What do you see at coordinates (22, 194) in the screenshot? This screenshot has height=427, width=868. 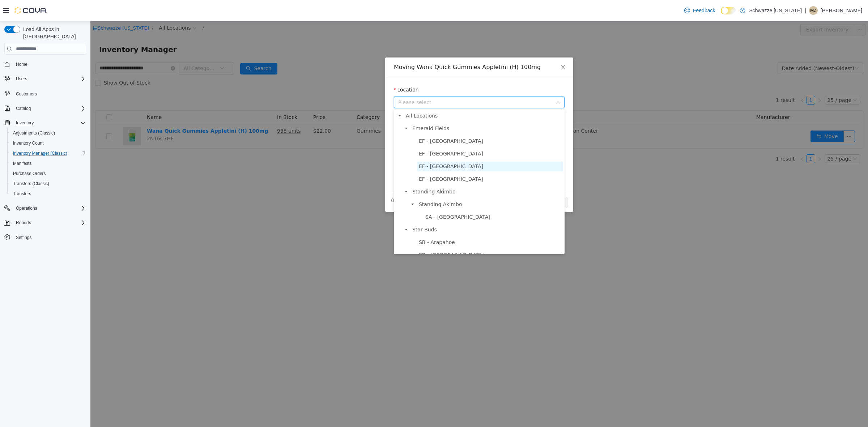 I see `a: Transfers` at bounding box center [22, 194].